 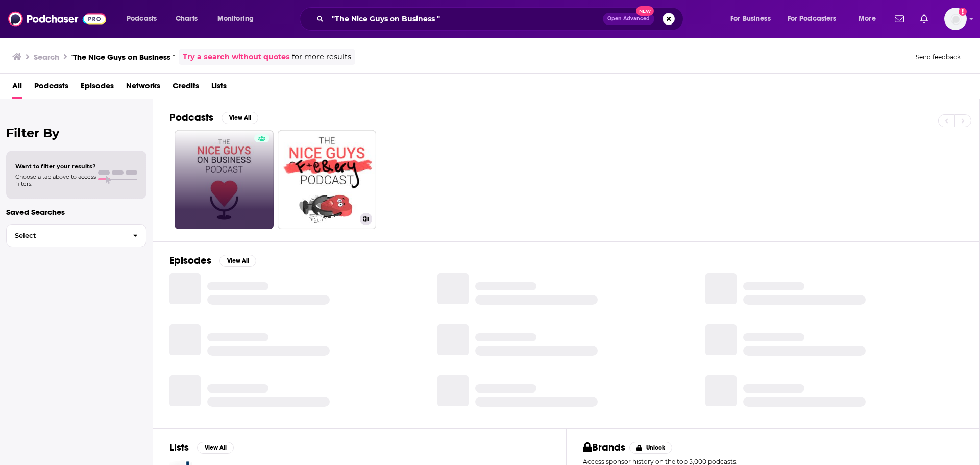 What do you see at coordinates (868, 19) in the screenshot?
I see `span: More` at bounding box center [868, 19].